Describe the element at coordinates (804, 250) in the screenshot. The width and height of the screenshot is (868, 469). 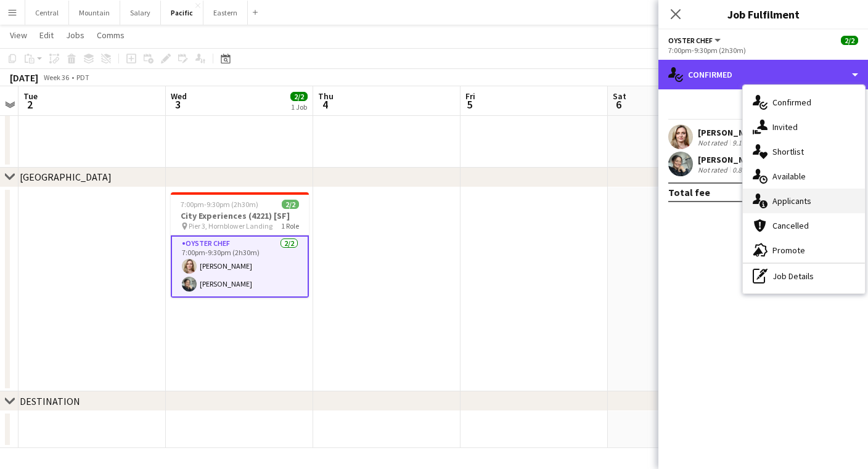
I see `div: Promote` at that location.